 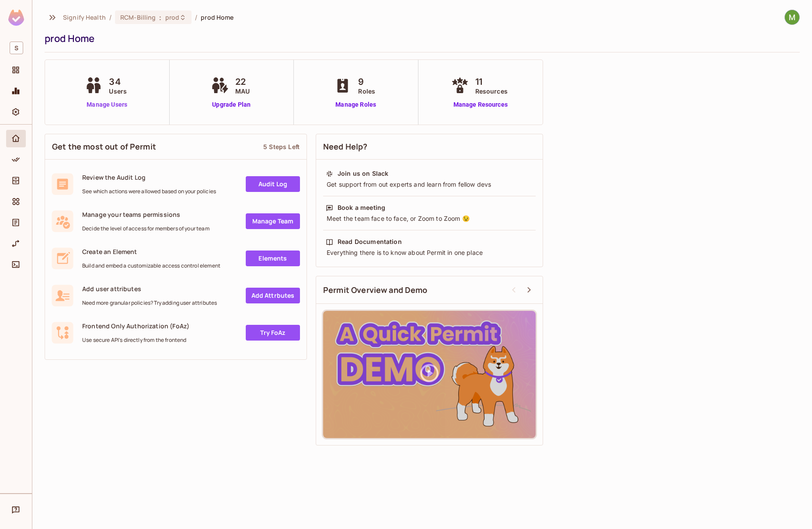 What do you see at coordinates (16, 264) in the screenshot?
I see `div: Connect` at bounding box center [16, 264].